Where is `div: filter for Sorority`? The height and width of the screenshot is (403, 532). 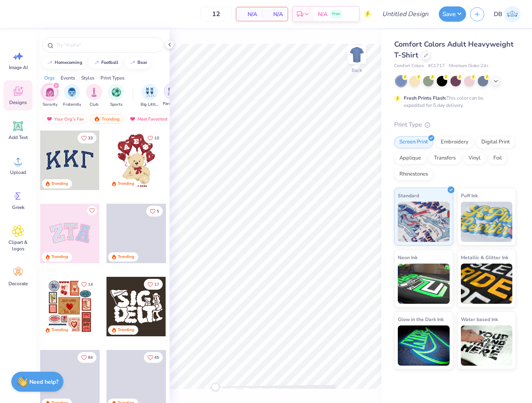 div: filter for Sorority is located at coordinates (50, 96).